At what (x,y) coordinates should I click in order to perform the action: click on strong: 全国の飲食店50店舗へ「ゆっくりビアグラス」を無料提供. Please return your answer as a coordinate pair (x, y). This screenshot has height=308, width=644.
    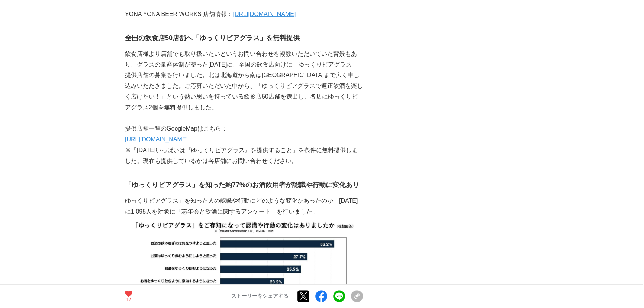
    Looking at the image, I should click on (212, 38).